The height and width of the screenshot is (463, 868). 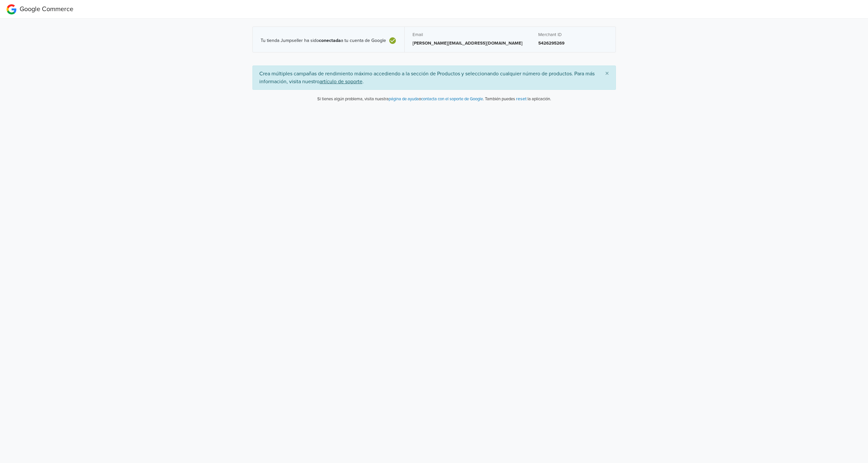 What do you see at coordinates (401, 99) in the screenshot?
I see `p: Si tienes algún problema, visita nuestra o .` at bounding box center [401, 99].